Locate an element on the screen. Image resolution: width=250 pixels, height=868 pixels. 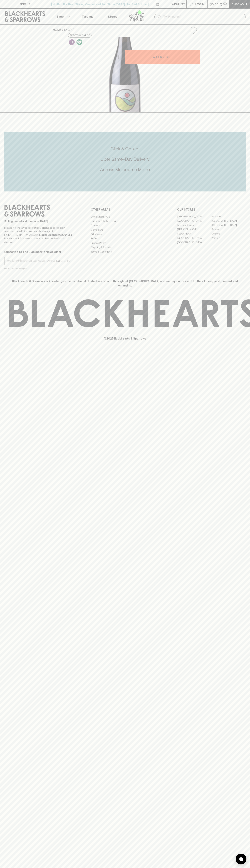
img: 41195.png is located at coordinates (125, 74).